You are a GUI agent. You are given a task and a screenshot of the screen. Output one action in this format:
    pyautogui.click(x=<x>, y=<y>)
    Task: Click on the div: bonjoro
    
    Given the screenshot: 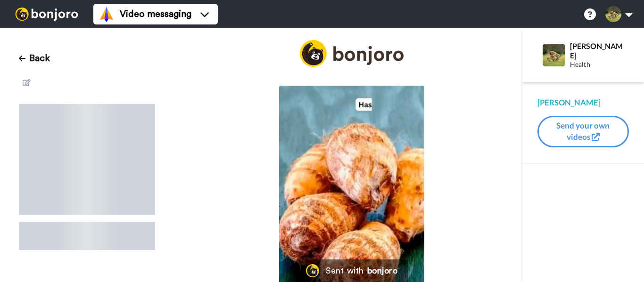 What is the action you would take?
    pyautogui.click(x=382, y=270)
    